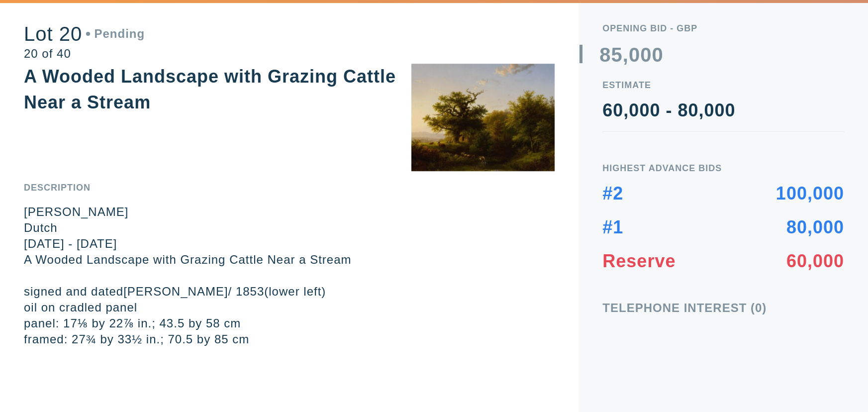  Describe the element at coordinates (289, 228) in the screenshot. I see `p: Dutch` at that location.